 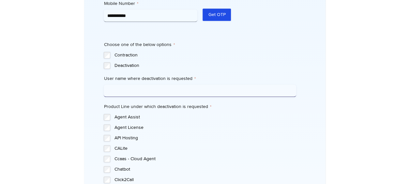 I want to click on label: Contraction, so click(x=205, y=55).